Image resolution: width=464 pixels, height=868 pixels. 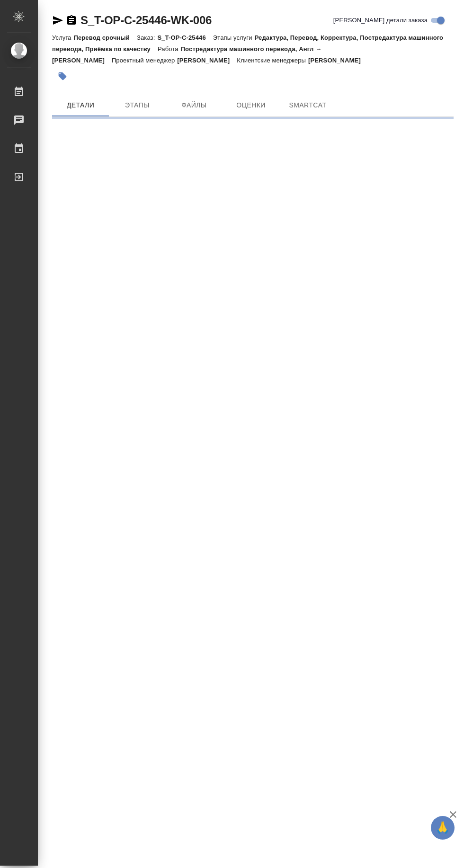 What do you see at coordinates (62, 37) in the screenshot?
I see `p: Услуга` at bounding box center [62, 37].